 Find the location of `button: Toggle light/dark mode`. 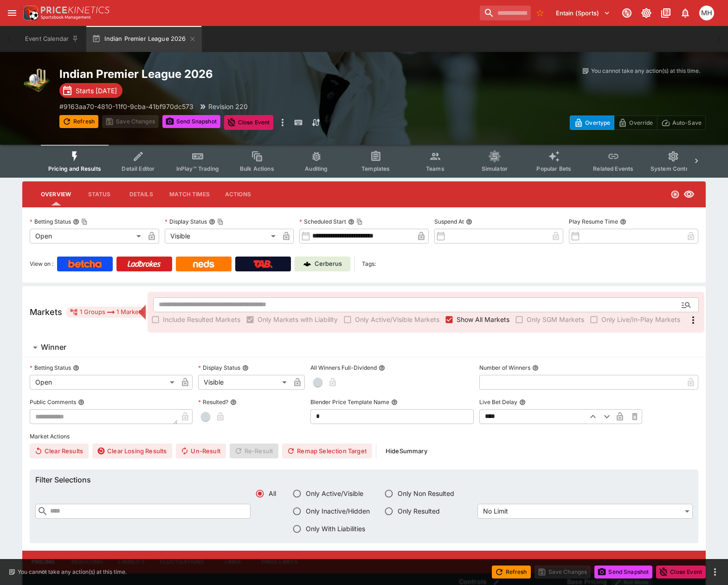

button: Toggle light/dark mode is located at coordinates (646, 13).